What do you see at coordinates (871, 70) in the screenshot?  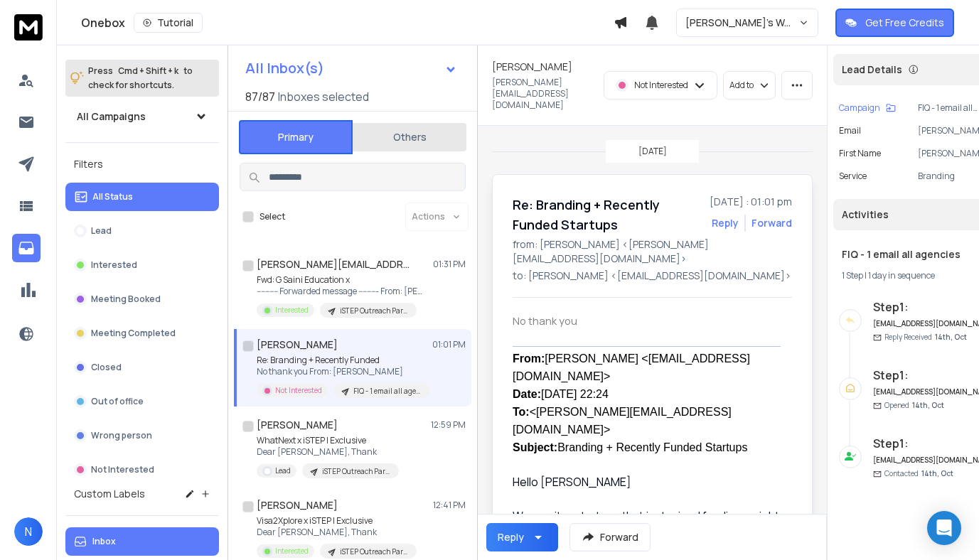 I see `p: Lead Details` at bounding box center [871, 70].